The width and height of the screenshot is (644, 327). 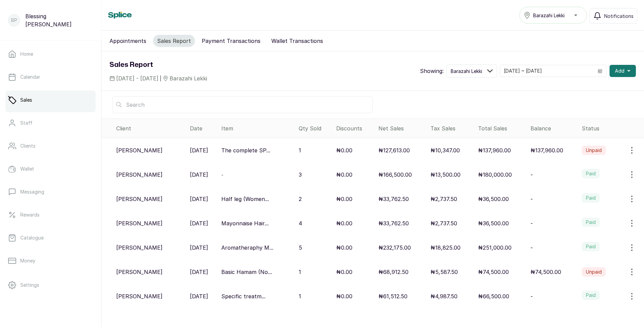 What do you see at coordinates (50, 261) in the screenshot?
I see `a: Money` at bounding box center [50, 261].